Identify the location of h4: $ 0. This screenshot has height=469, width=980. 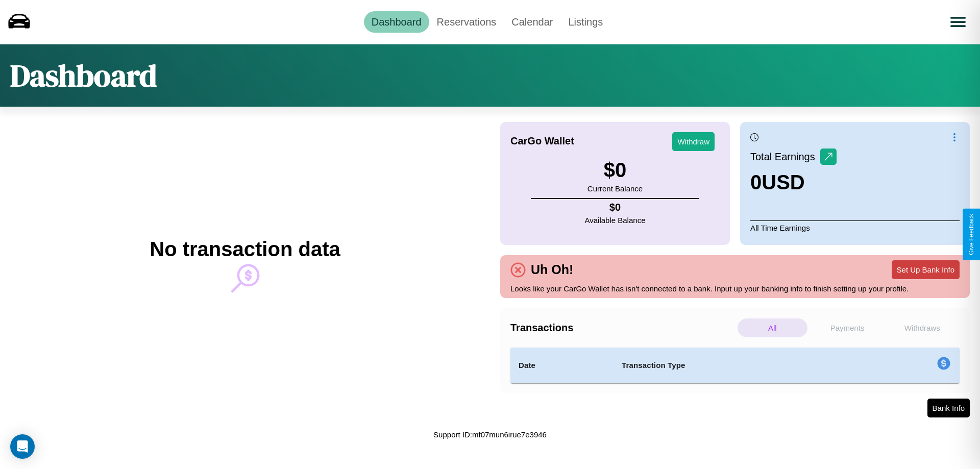
(615, 207).